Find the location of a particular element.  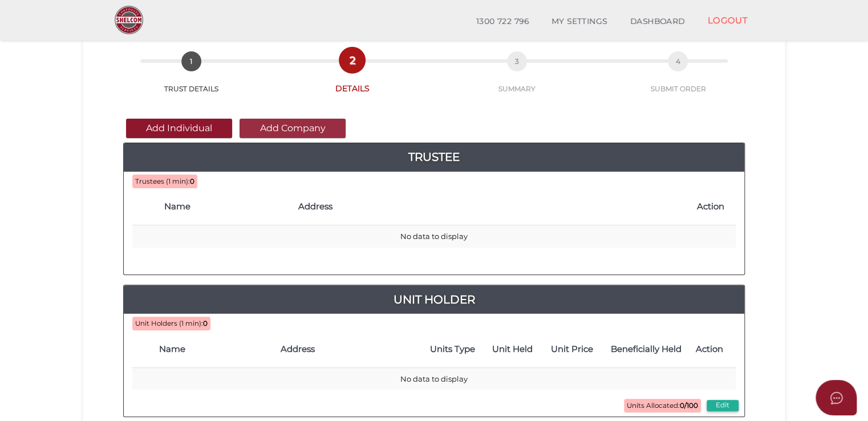

span: Unit Holders (1 min): is located at coordinates (169, 324).